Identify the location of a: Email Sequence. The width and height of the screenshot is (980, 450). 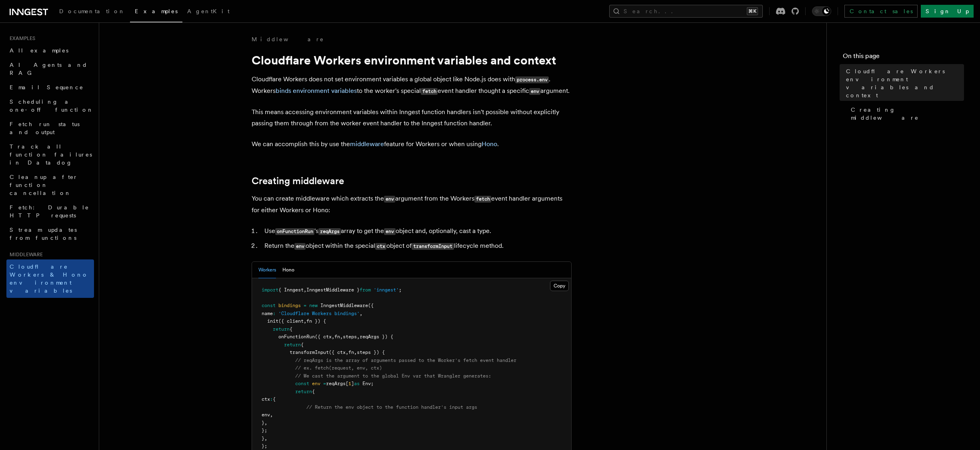
(50, 87).